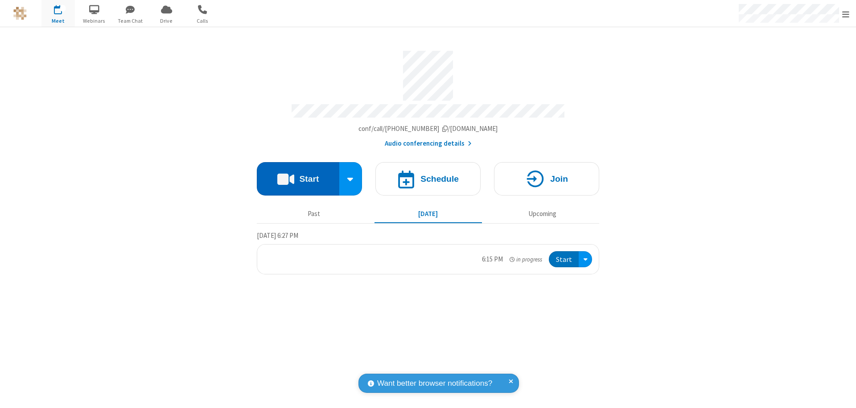  What do you see at coordinates (585, 259) in the screenshot?
I see `div: Open menu` at bounding box center [585, 259].